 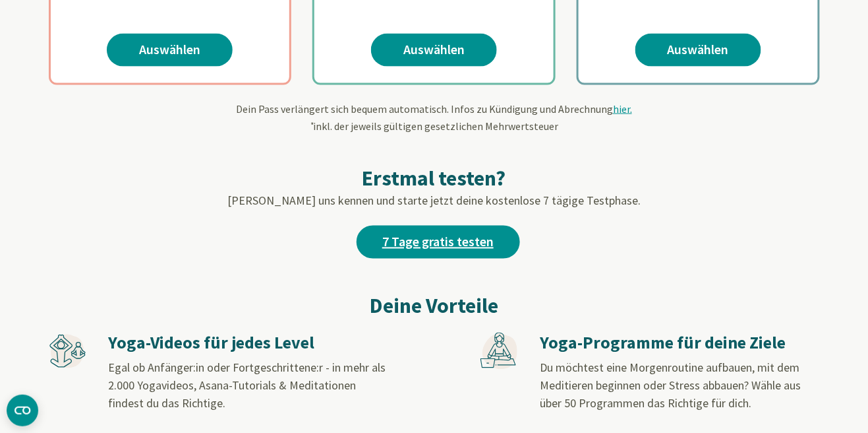 I want to click on div: Dein Pass verlängert sich bequem automatisch. Infos zu Kündigung und Abrechnung, so click(x=434, y=117).